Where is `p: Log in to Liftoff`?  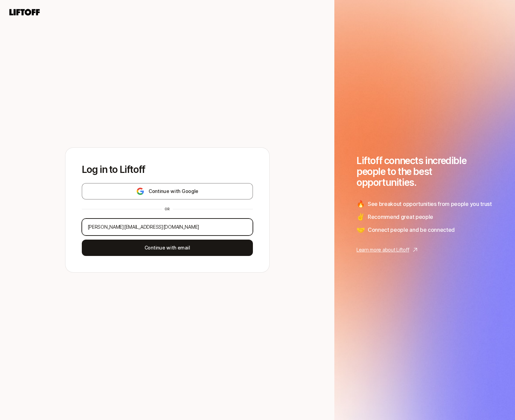
p: Log in to Liftoff is located at coordinates (167, 170).